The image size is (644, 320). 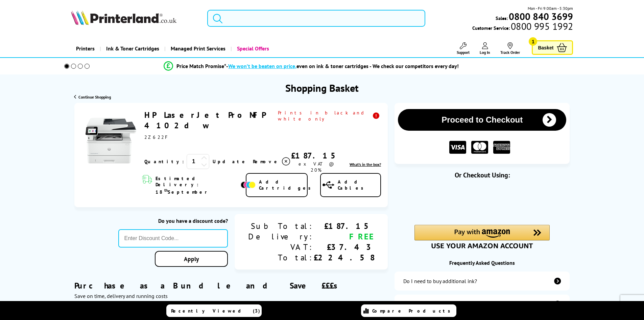 What do you see at coordinates (166, 190) in the screenshot?
I see `sup: th` at bounding box center [166, 190].